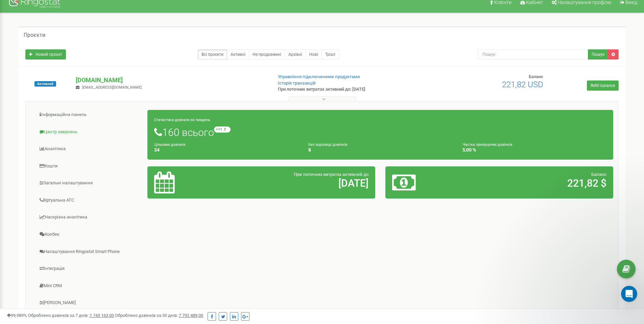 The image size is (644, 324). I want to click on a: Колбек, so click(89, 234).